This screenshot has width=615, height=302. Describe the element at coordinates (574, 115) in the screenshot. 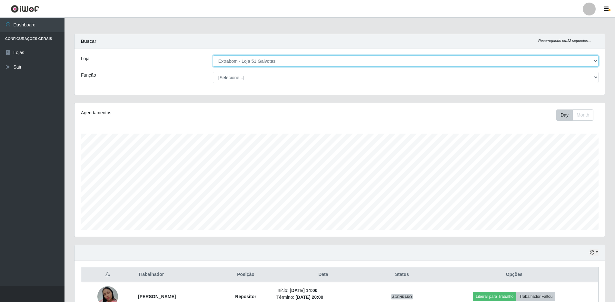

I see `div: First group` at that location.